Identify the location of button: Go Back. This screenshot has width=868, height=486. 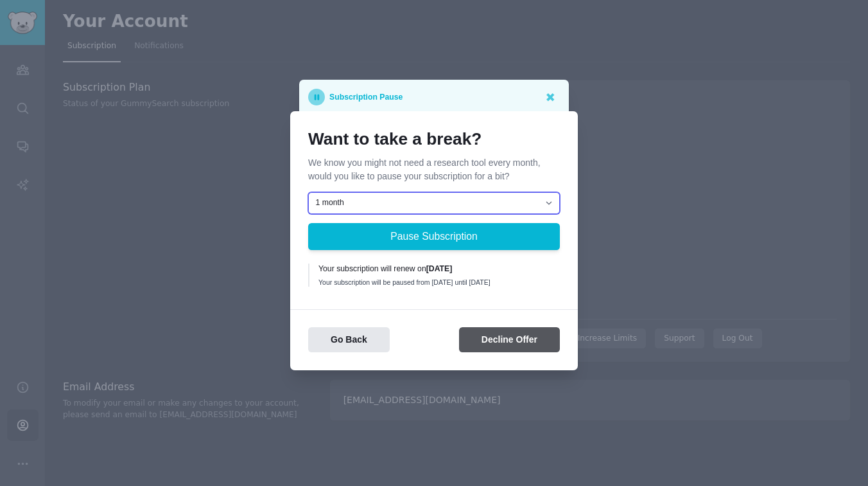
(348, 339).